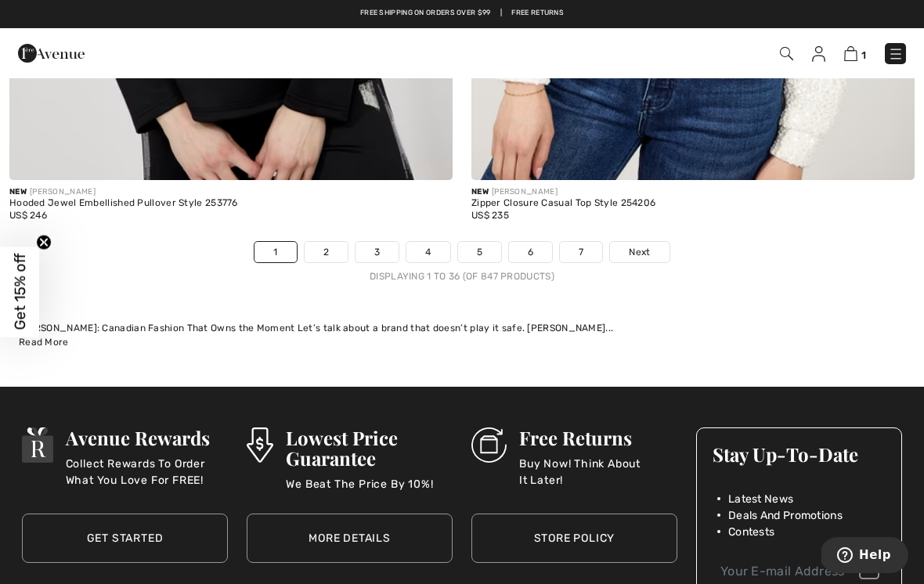 The width and height of the screenshot is (924, 584). Describe the element at coordinates (231, 204) in the screenshot. I see `div: Hooded Jewel Embellished Pullover Style 253776` at that location.